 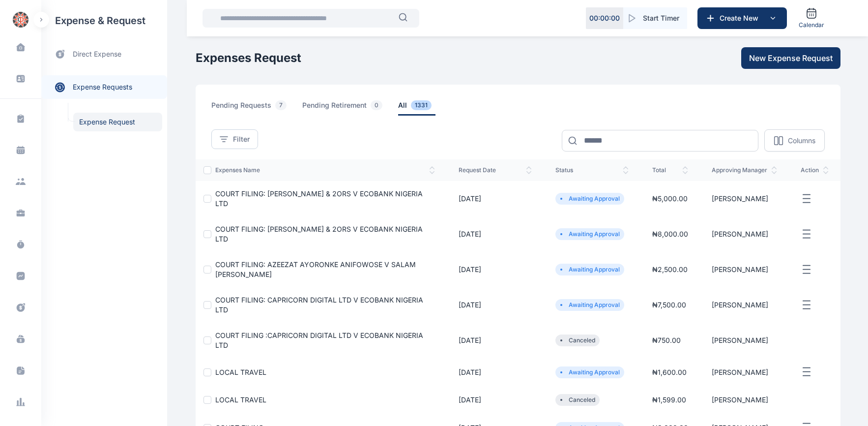 I want to click on span: Calendar, so click(x=812, y=25).